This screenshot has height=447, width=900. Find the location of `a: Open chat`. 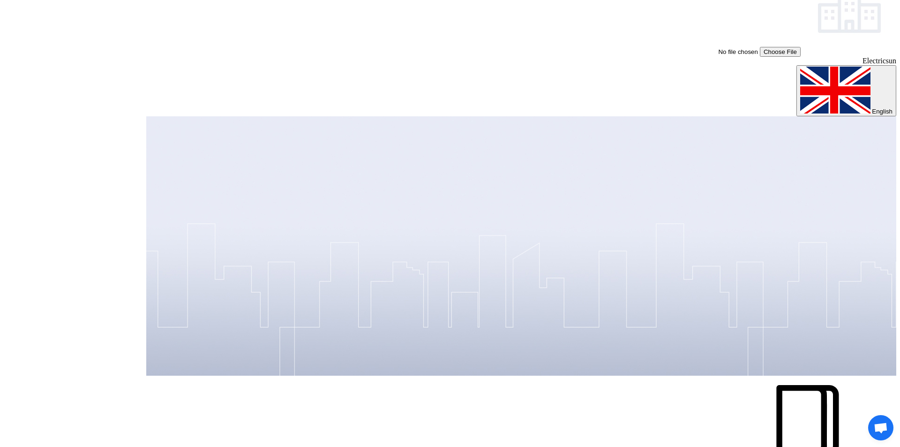

a: Open chat is located at coordinates (881, 428).